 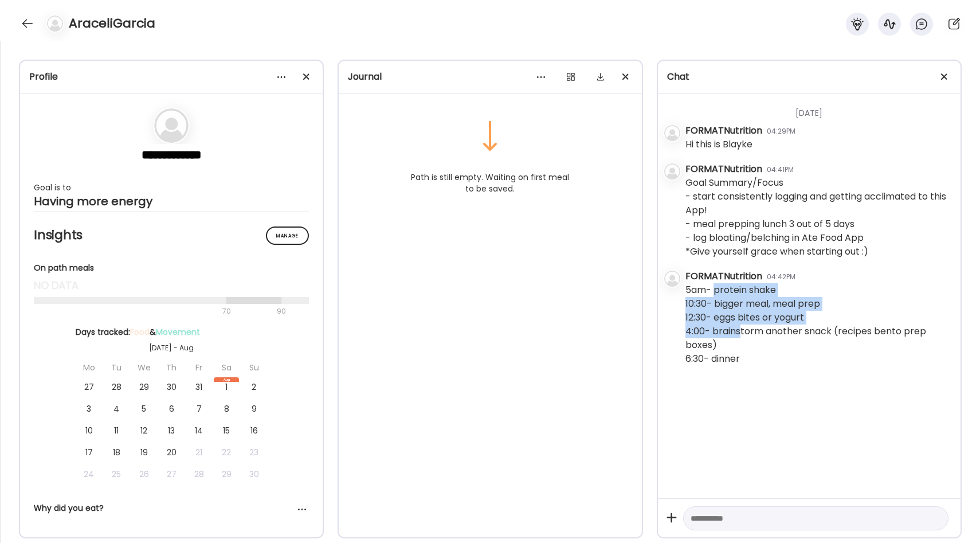 I want to click on div: 25, so click(x=116, y=474).